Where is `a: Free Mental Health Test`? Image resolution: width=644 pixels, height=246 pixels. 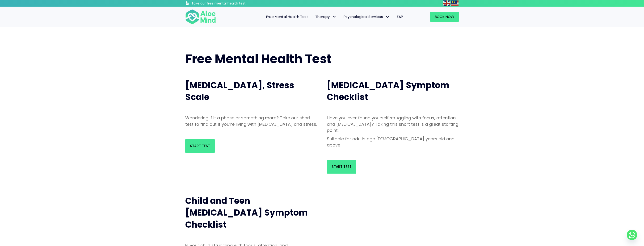
a: Free Mental Health Test is located at coordinates (287, 17).